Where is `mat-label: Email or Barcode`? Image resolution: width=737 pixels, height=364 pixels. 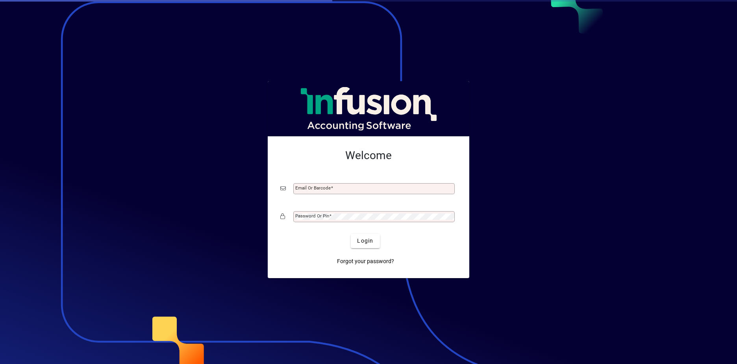 mat-label: Email or Barcode is located at coordinates (313, 188).